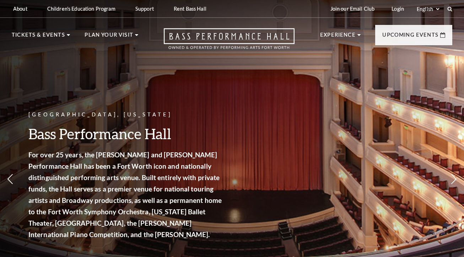  Describe the element at coordinates (338, 37) in the screenshot. I see `p: Experience` at that location.